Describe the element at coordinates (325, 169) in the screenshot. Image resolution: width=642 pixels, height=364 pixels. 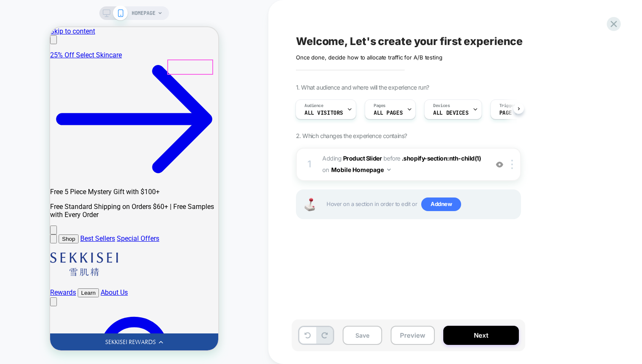
I see `span: on` at that location.